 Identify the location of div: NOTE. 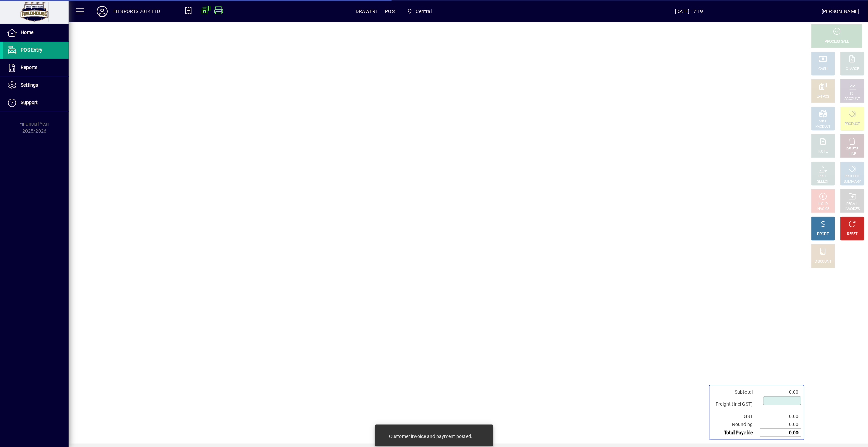
(824, 152).